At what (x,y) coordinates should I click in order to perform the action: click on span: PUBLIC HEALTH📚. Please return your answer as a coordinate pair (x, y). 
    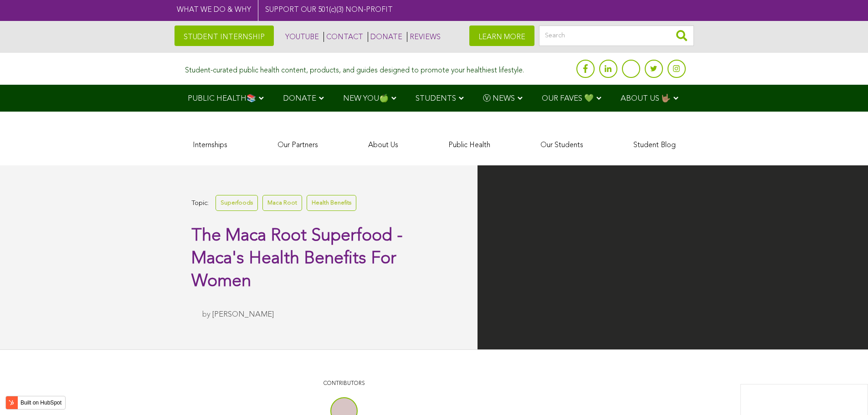
    Looking at the image, I should click on (222, 99).